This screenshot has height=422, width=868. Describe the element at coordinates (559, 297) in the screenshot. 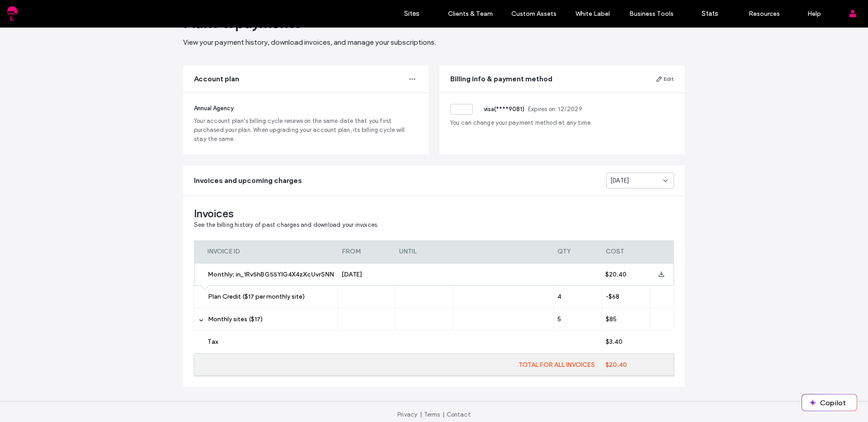

I see `span: 4` at that location.